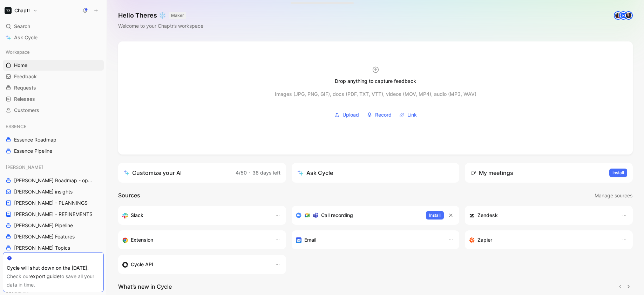  What do you see at coordinates (53, 110) in the screenshot?
I see `a: Customers` at bounding box center [53, 110].